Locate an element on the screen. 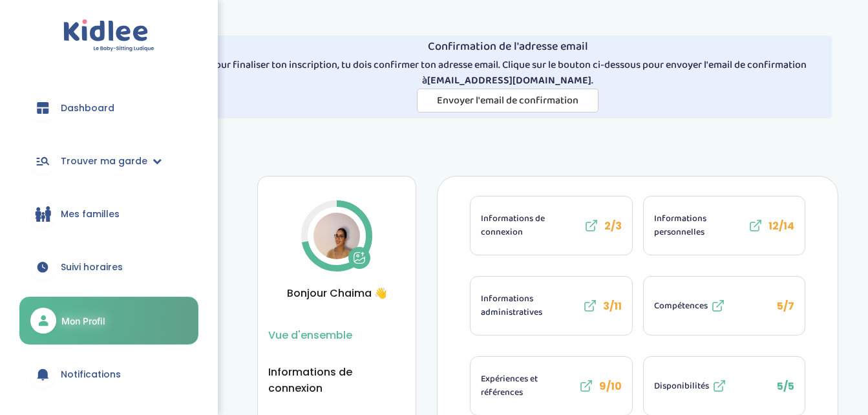  span: Informations personnelles is located at coordinates (699, 225).